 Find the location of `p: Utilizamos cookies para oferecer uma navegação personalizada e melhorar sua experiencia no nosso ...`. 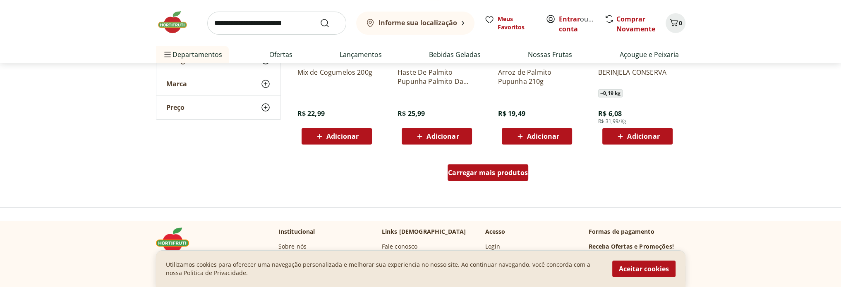

p: Utilizamos cookies para oferecer uma navegação personalizada e melhorar sua experiencia no nosso ... is located at coordinates (384, 269).